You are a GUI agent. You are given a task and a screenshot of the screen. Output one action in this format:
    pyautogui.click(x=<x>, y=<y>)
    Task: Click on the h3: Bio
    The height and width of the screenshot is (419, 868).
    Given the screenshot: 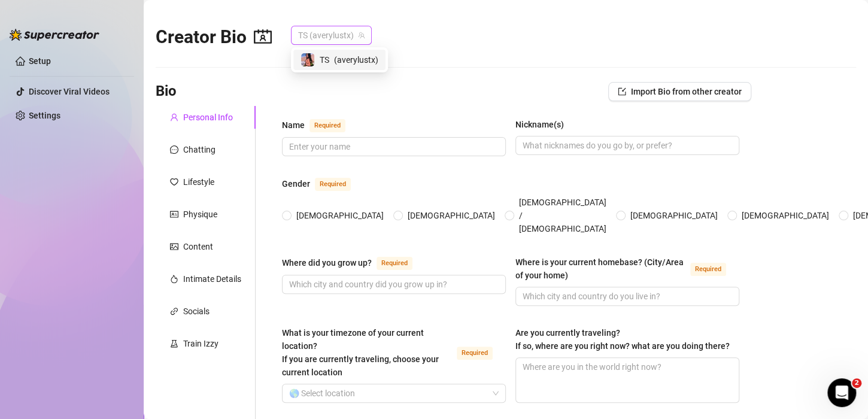 What is the action you would take?
    pyautogui.click(x=166, y=92)
    